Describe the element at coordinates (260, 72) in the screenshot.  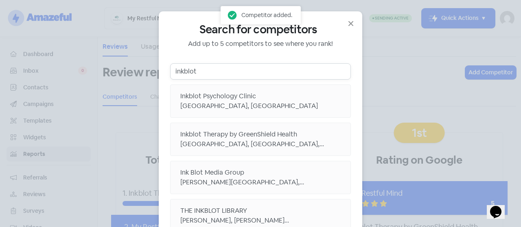
I see `input: Search for competitors...` at that location.